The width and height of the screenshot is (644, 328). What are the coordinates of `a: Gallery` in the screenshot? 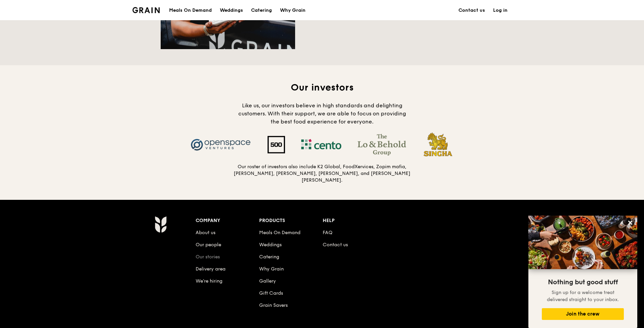 It's located at (267, 281).